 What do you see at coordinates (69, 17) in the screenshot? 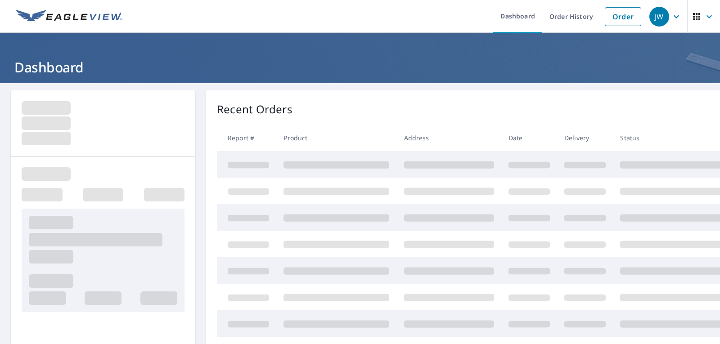
I see `img: EV Logo` at bounding box center [69, 17].